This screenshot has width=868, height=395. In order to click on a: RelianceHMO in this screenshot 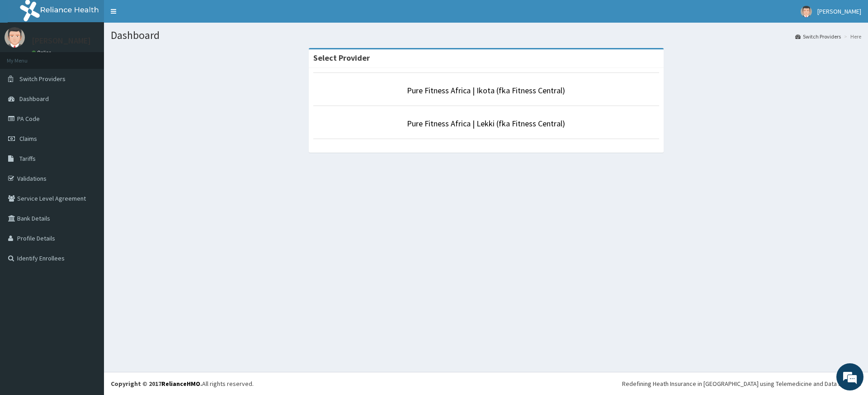, I will do `click(181, 383)`.